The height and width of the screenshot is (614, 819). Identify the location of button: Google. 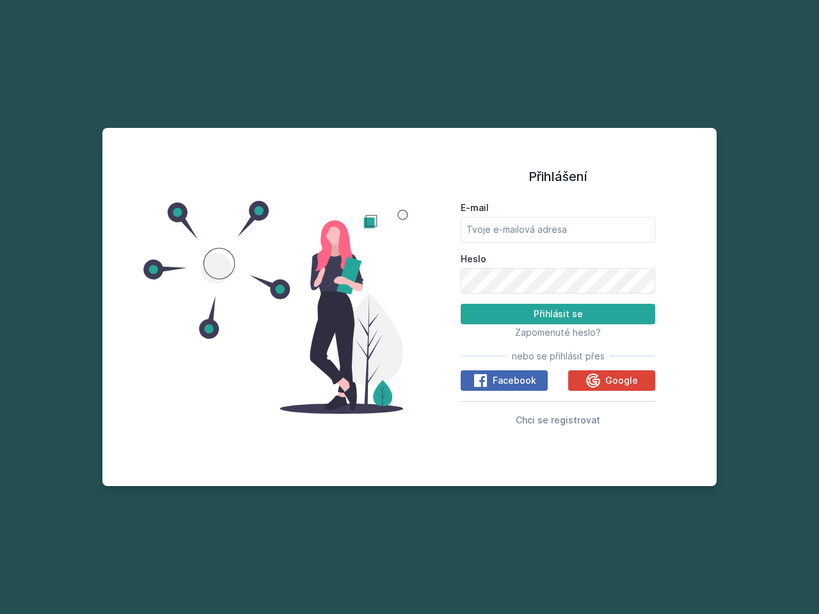
(611, 380).